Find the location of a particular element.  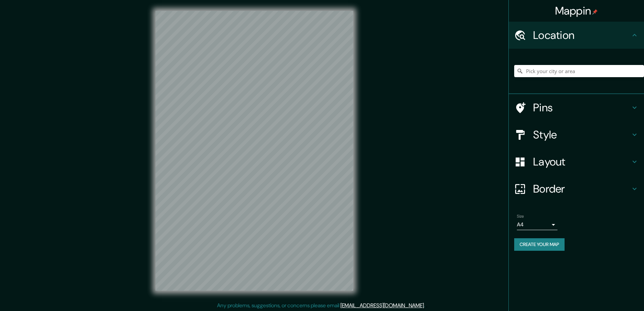

div: Location is located at coordinates (577, 35).